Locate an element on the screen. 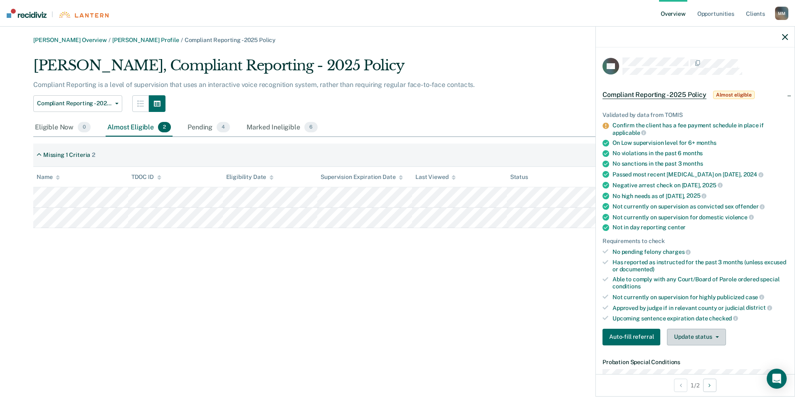  dt: Probation Special Conditions is located at coordinates (696, 362).